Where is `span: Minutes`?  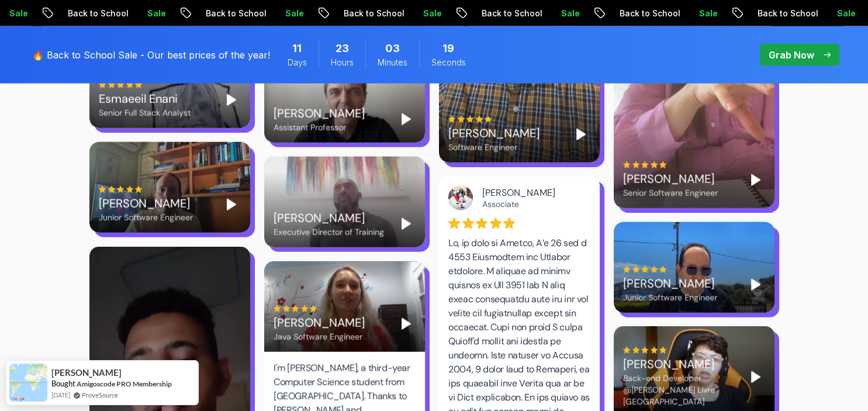 span: Minutes is located at coordinates (392, 63).